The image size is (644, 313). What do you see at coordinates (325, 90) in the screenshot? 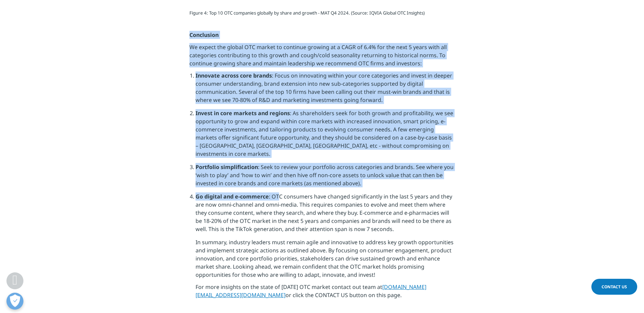
I see `li: : Focus on innovating within your core categories and invest in deeper consumer understanding, br...` at bounding box center [325, 90].